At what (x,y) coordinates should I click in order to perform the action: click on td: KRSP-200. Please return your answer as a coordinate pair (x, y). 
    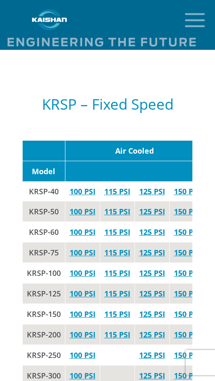
    Looking at the image, I should click on (44, 335).